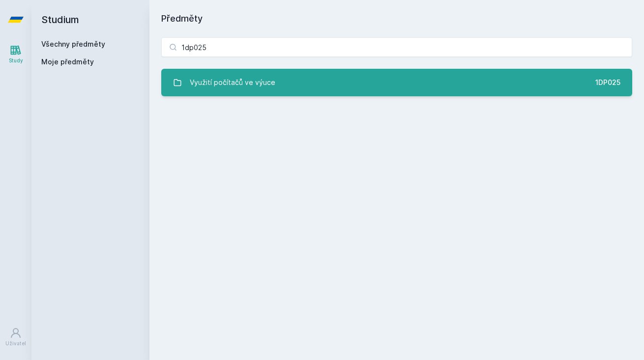 This screenshot has height=360, width=644. Describe the element at coordinates (16, 337) in the screenshot. I see `a: Uživatel` at that location.